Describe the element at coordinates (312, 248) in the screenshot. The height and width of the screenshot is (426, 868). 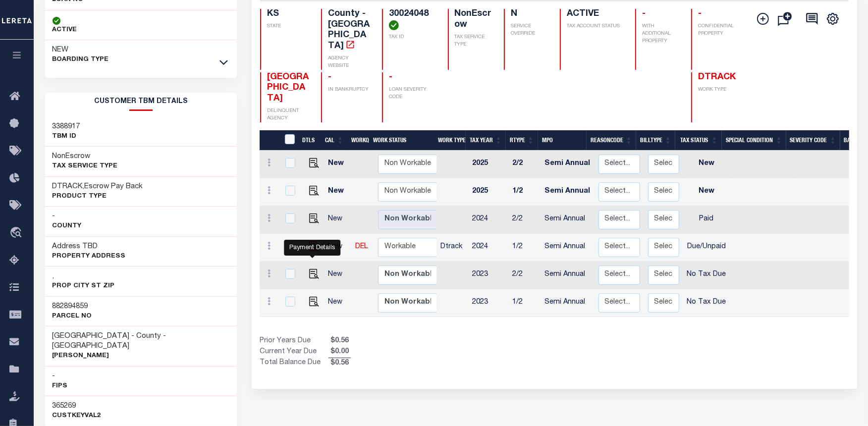
I see `div: Payment Details` at that location.